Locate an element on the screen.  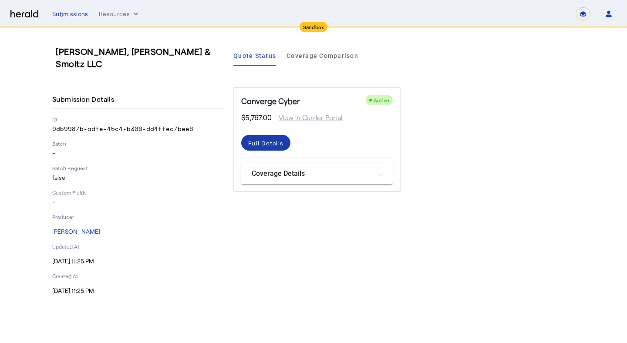
p: Custom Fields is located at coordinates (138, 193).